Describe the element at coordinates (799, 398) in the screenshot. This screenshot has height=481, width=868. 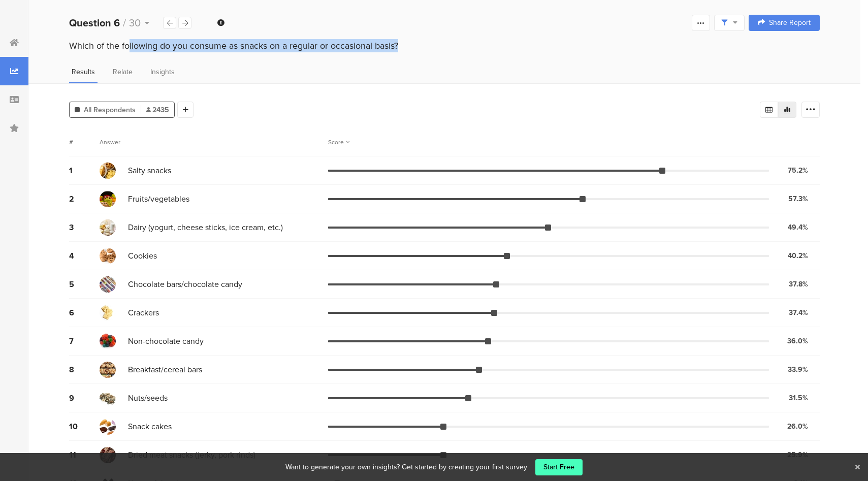
I see `div: 31.5%` at that location.